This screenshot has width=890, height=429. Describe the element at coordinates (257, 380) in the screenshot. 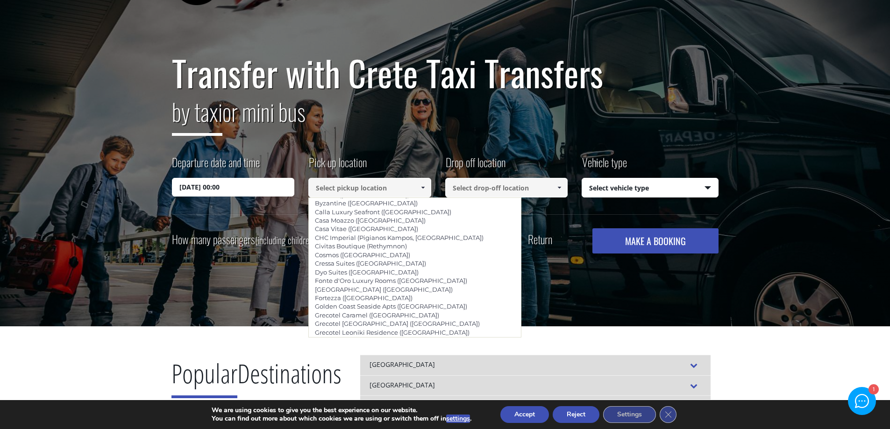

I see `h2: Destinations` at that location.